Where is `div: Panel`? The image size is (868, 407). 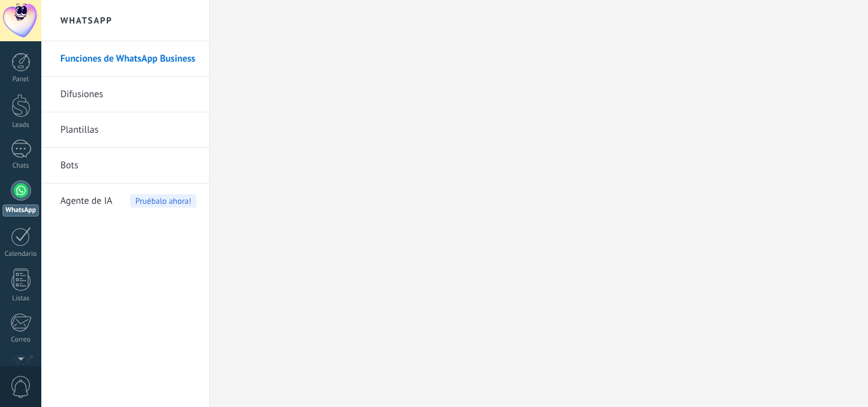 div: Panel is located at coordinates (21, 79).